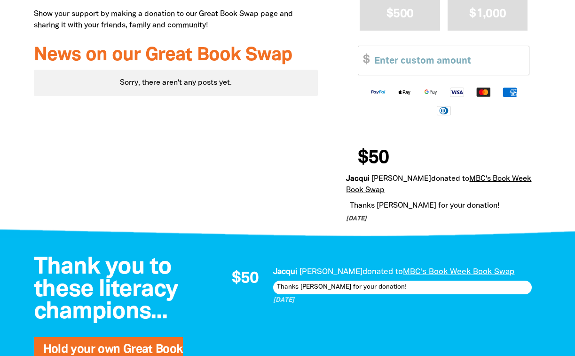 The image size is (575, 356). Describe the element at coordinates (106, 289) in the screenshot. I see `span: Thank you to these literacy champions...` at that location.